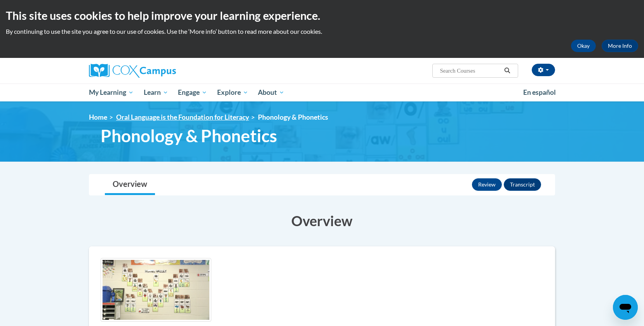  I want to click on a: Overview, so click(130, 184).